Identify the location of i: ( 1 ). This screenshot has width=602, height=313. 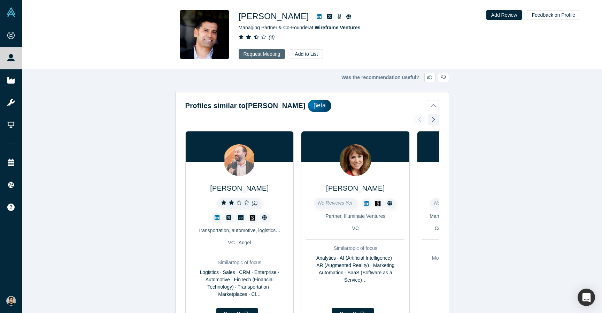
(254, 203).